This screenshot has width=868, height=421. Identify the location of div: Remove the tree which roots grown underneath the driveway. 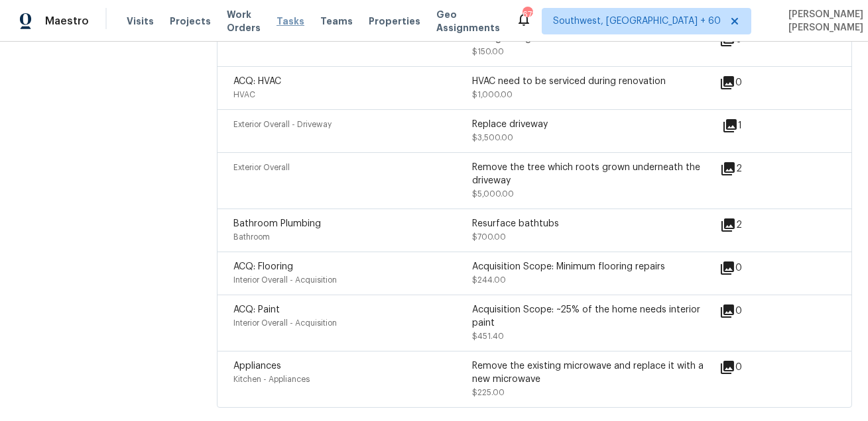
(592, 174).